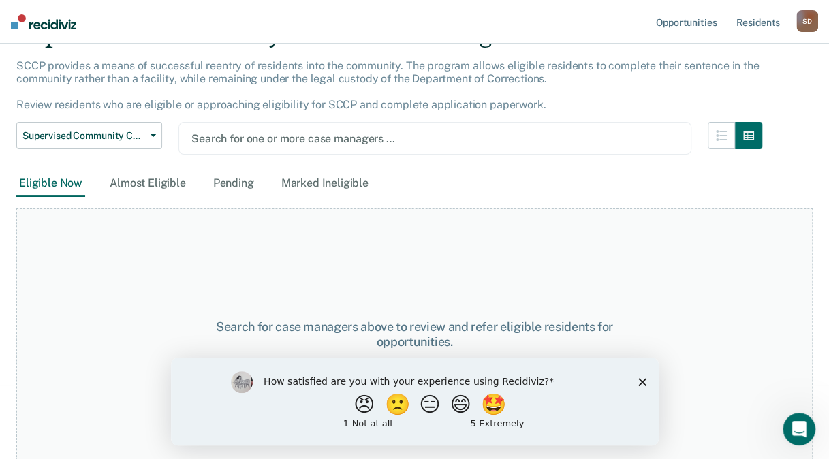  I want to click on button: 1, so click(194, 47).